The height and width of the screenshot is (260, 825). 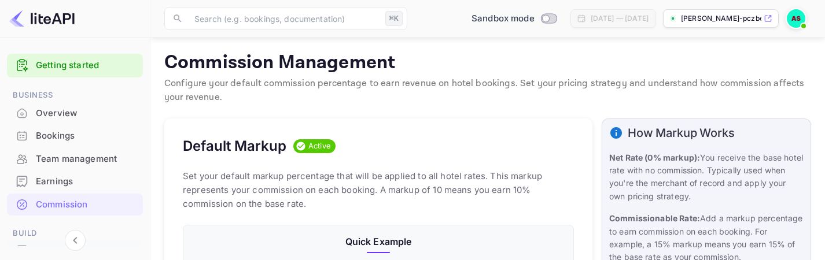 What do you see at coordinates (514, 19) in the screenshot?
I see `div: Switch to Production mode` at bounding box center [514, 19].